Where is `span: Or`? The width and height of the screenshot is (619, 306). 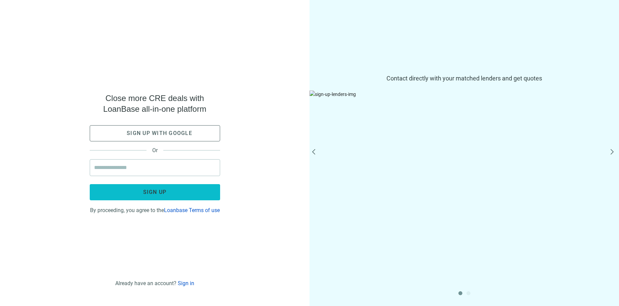 span: Or is located at coordinates (155, 150).